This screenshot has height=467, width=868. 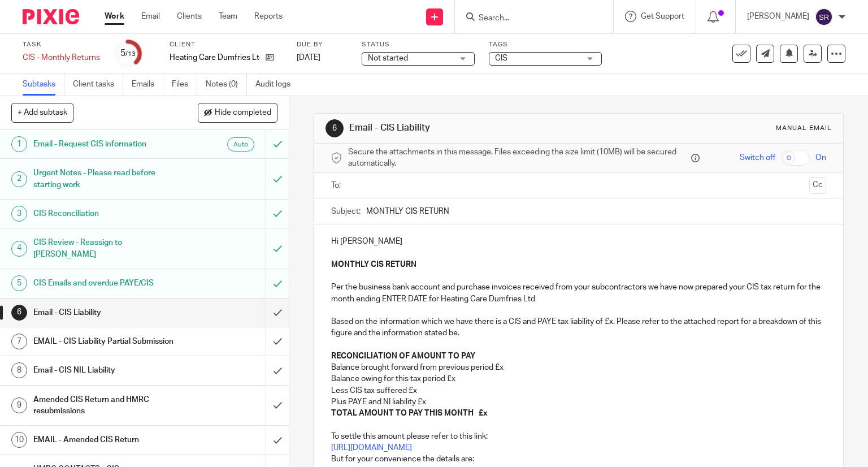 I want to click on a: Audit logs, so click(x=277, y=84).